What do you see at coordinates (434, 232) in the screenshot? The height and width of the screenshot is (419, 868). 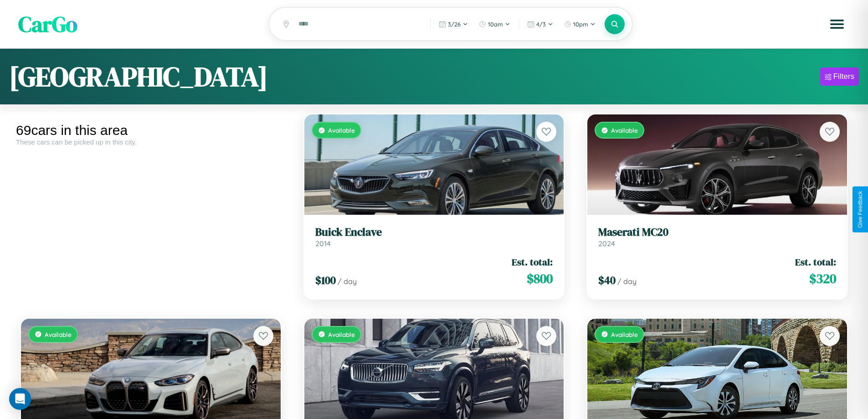 I see `h3: Buick Enclave` at bounding box center [434, 232].